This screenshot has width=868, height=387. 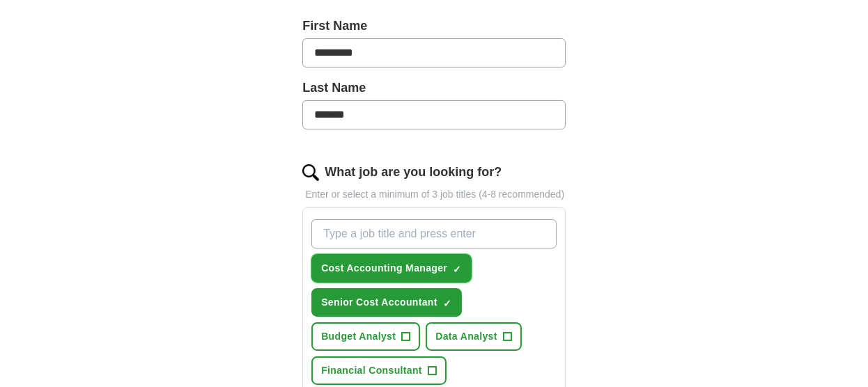 I want to click on label: What job are you looking for?, so click(x=413, y=172).